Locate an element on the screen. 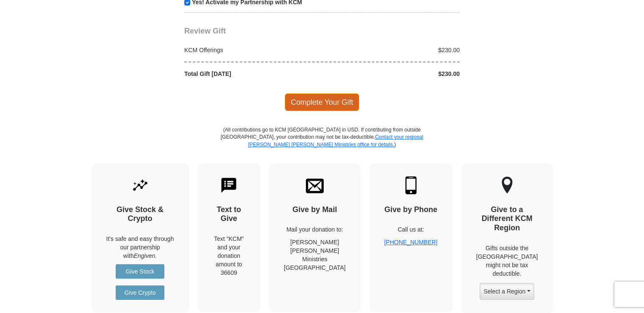 Image resolution: width=644 pixels, height=313 pixels. img: text-to-give.svg is located at coordinates (229, 185).